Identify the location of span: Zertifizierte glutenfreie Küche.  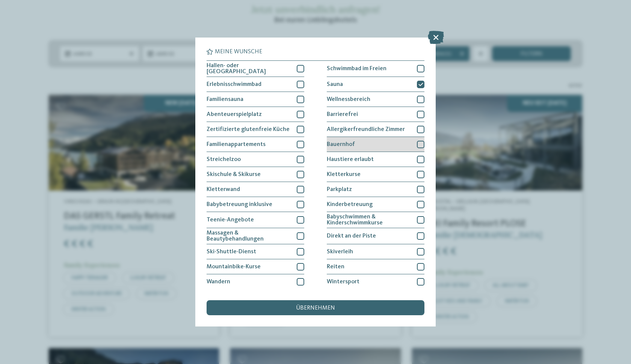
(248, 130).